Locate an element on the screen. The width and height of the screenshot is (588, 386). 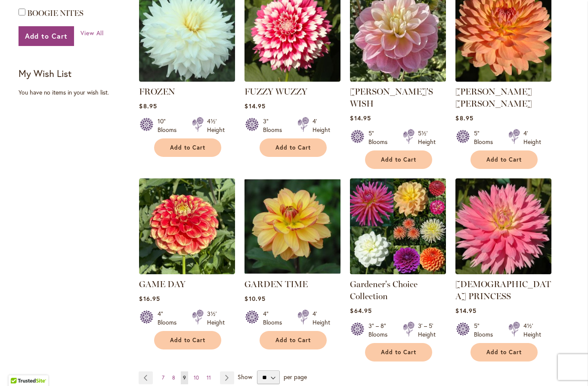
a: BOOGIE NITES is located at coordinates (55, 14).